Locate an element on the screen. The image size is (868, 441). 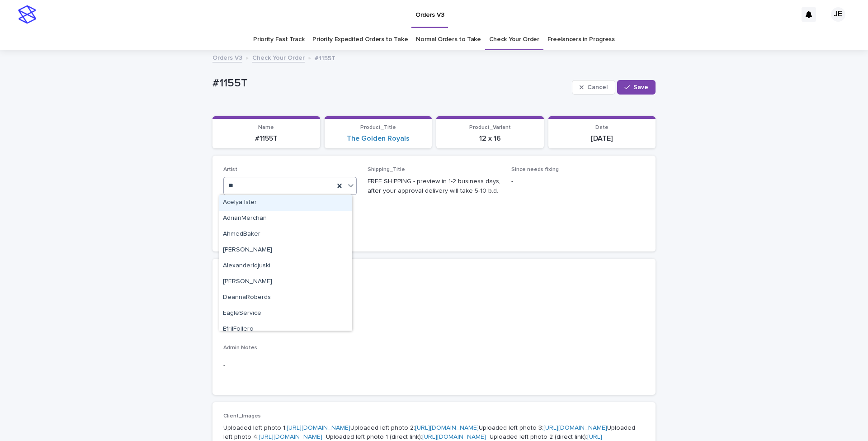
button: Save is located at coordinates (636, 87).